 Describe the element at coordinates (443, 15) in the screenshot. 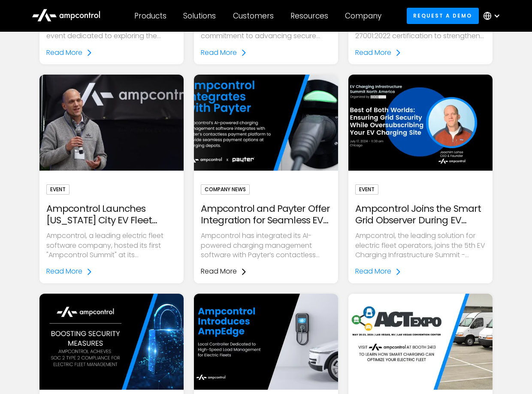

I see `a: Request a demo` at that location.